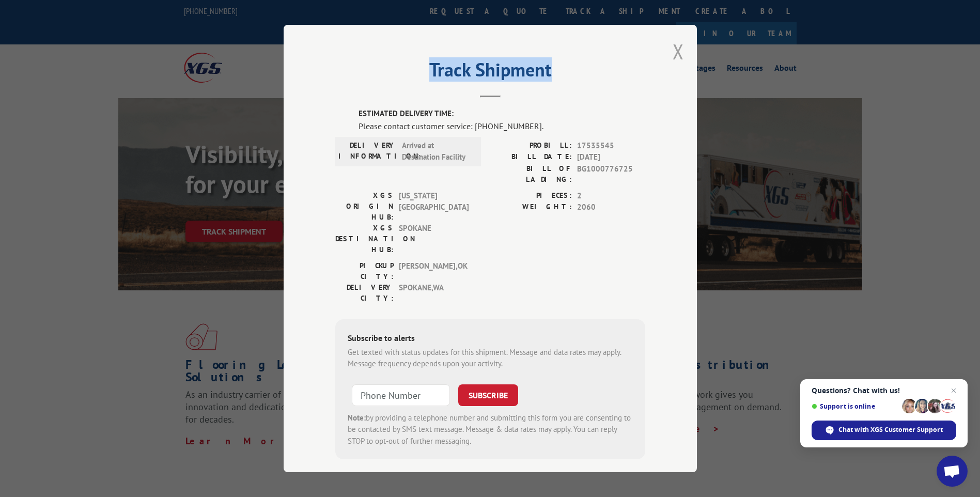  Describe the element at coordinates (364, 292) in the screenshot. I see `label: DELIVERY CITY:` at that location.